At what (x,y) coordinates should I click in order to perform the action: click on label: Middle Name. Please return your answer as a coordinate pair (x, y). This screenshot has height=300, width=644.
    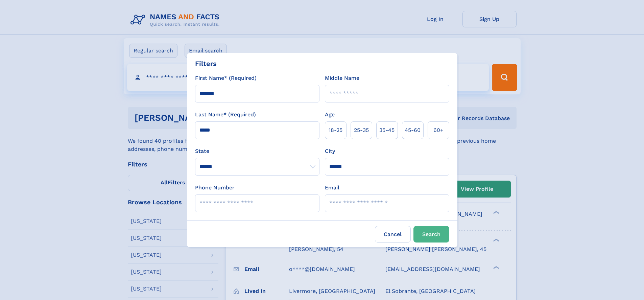
    Looking at the image, I should click on (342, 78).